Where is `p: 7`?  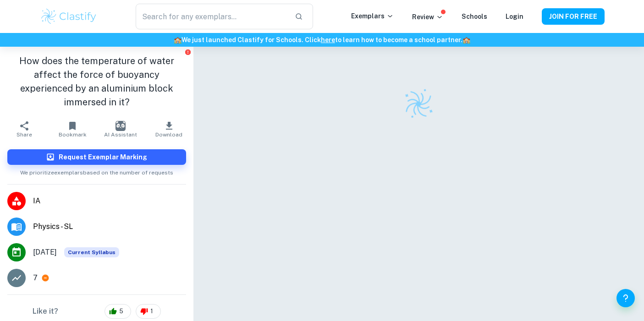
p: 7 is located at coordinates (35, 278).